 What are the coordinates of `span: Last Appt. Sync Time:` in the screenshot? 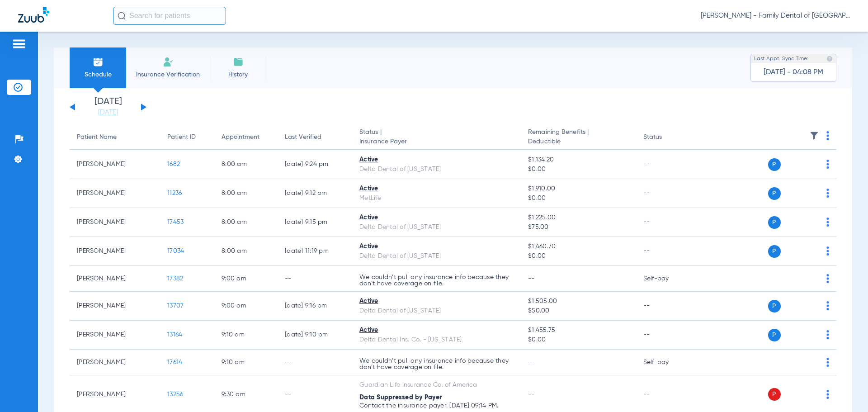 It's located at (781, 59).